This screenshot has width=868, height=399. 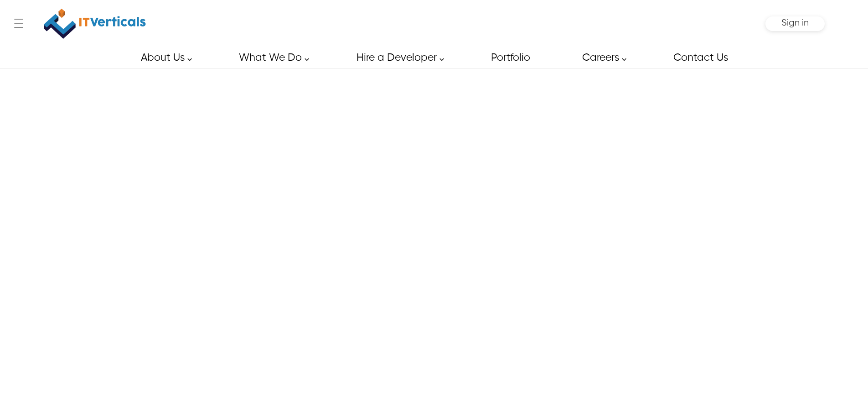 I want to click on a: IT Verticals Inc, so click(x=95, y=24).